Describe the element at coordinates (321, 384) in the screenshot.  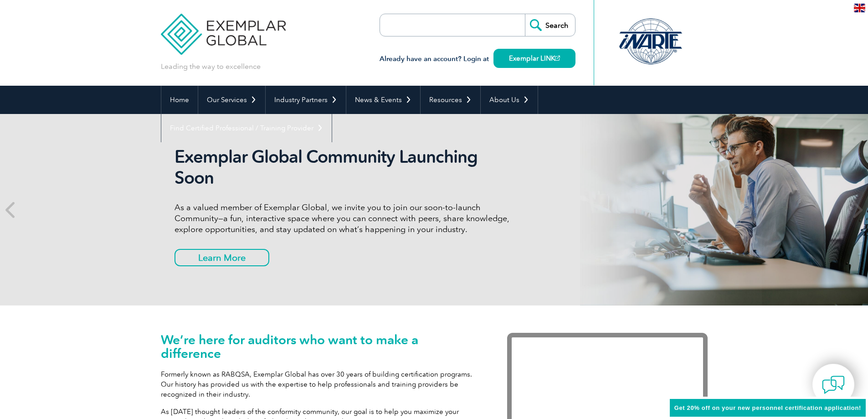
I see `p: Formerly known as RABQSA, Exemplar Global has over 30 years of building certification programs. O...` at that location.